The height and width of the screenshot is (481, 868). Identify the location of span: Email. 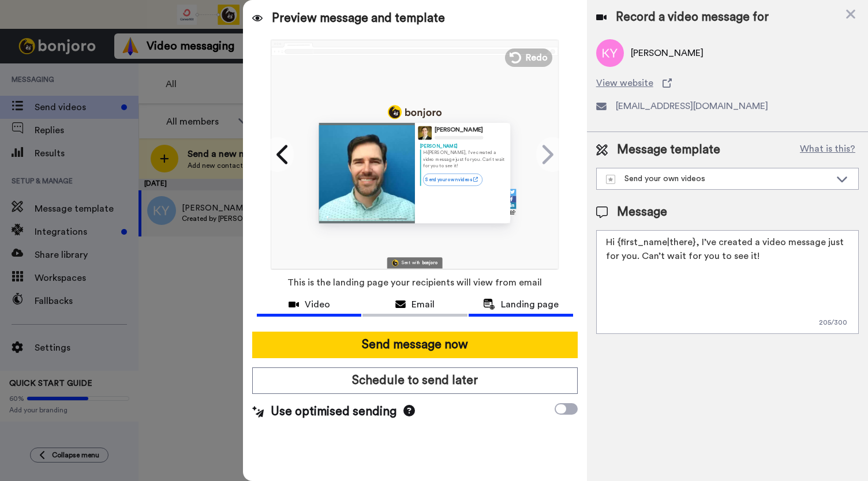
(423, 305).